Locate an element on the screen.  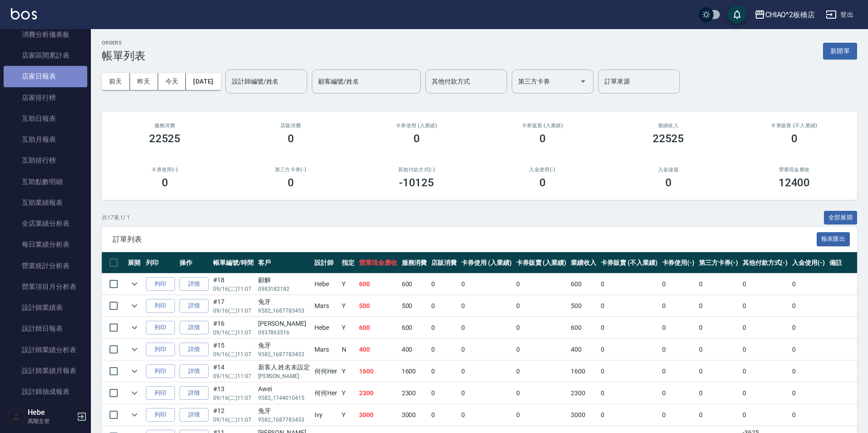
a: 營業統計分析表 is located at coordinates (45, 266).